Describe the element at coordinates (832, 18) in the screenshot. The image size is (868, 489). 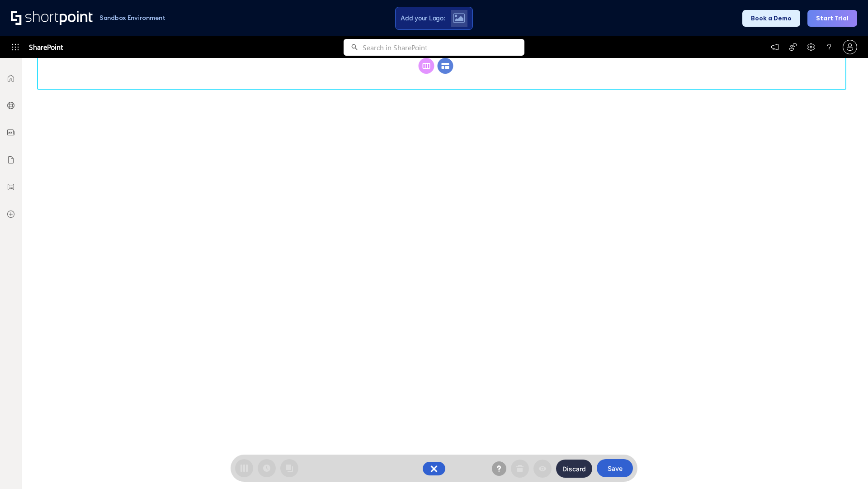
I see `button: Start Trial` at that location.